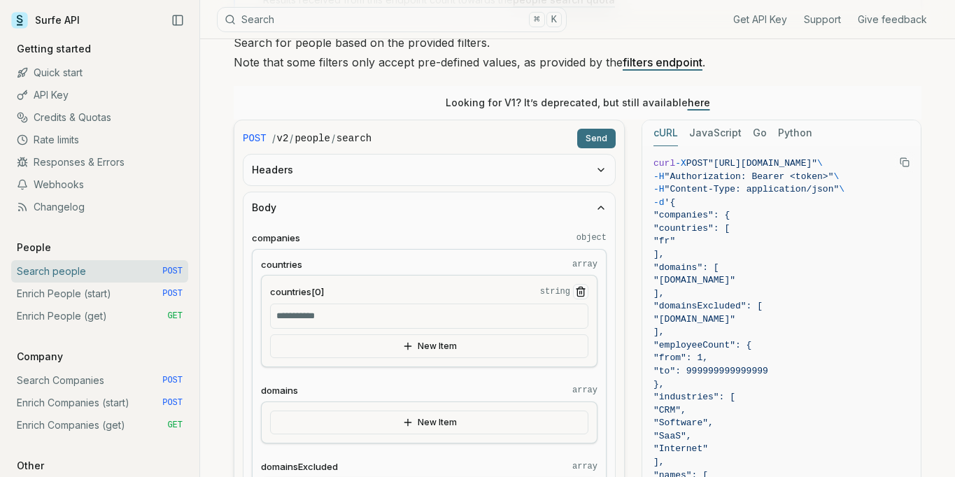 Image resolution: width=955 pixels, height=477 pixels. I want to click on span: countries, so click(281, 265).